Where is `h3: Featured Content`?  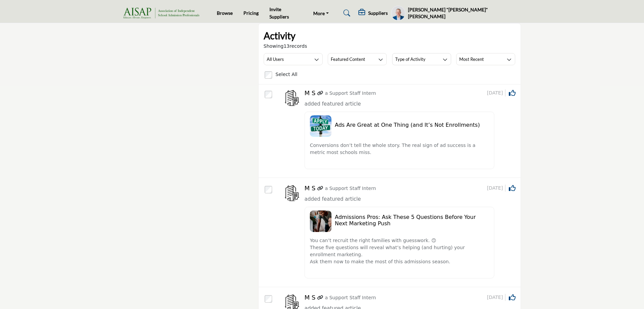 h3: Featured Content is located at coordinates (348, 59).